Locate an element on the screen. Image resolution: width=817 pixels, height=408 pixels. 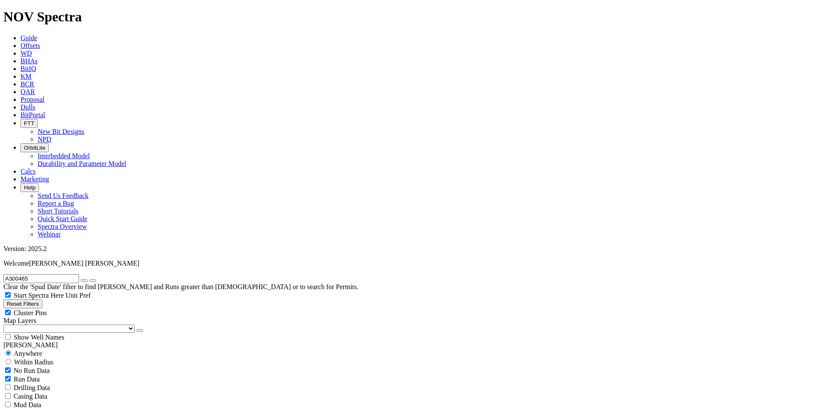
span: Show Well Names is located at coordinates (39, 337).